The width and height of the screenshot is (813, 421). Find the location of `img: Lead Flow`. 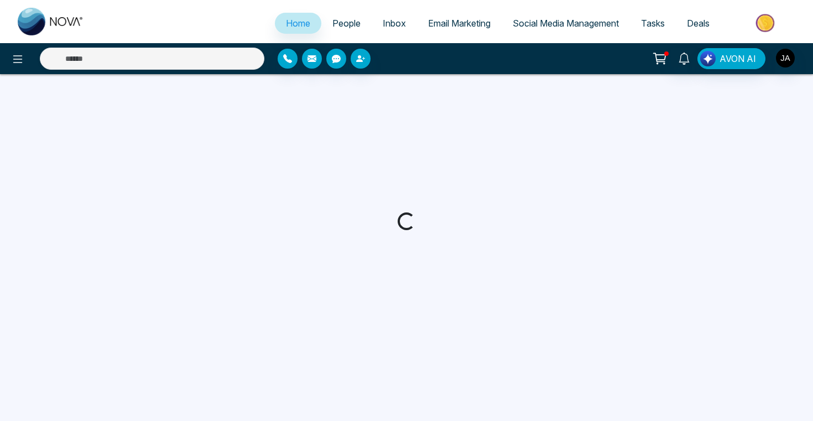

img: Lead Flow is located at coordinates (708, 59).